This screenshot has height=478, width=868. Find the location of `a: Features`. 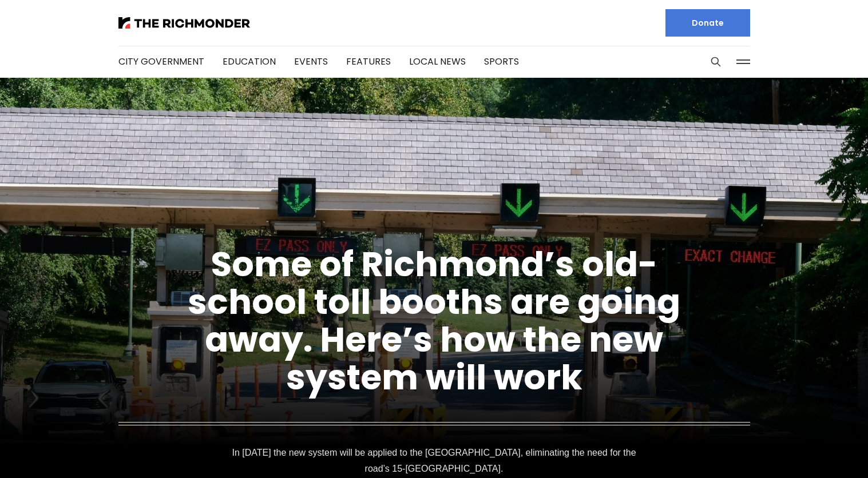

a: Features is located at coordinates (368, 61).